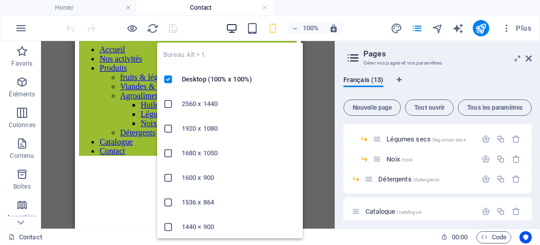  Describe the element at coordinates (310, 28) in the screenshot. I see `h6: 100%` at that location.